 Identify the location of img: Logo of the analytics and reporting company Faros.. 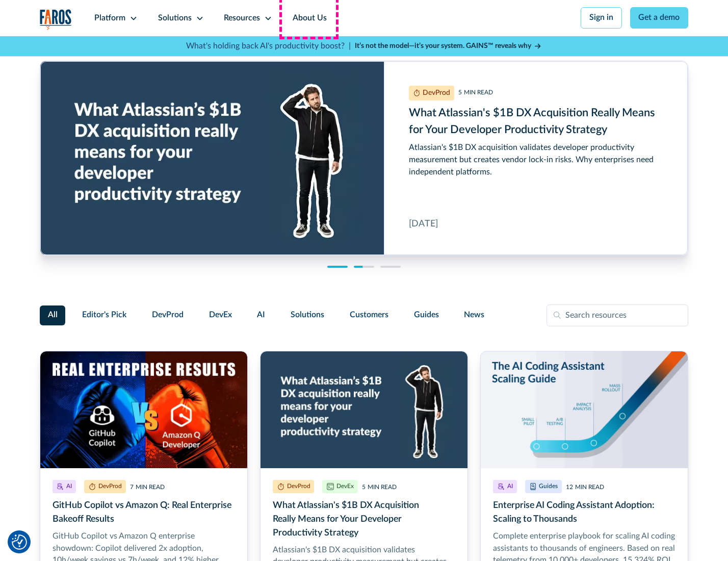
(56, 19).